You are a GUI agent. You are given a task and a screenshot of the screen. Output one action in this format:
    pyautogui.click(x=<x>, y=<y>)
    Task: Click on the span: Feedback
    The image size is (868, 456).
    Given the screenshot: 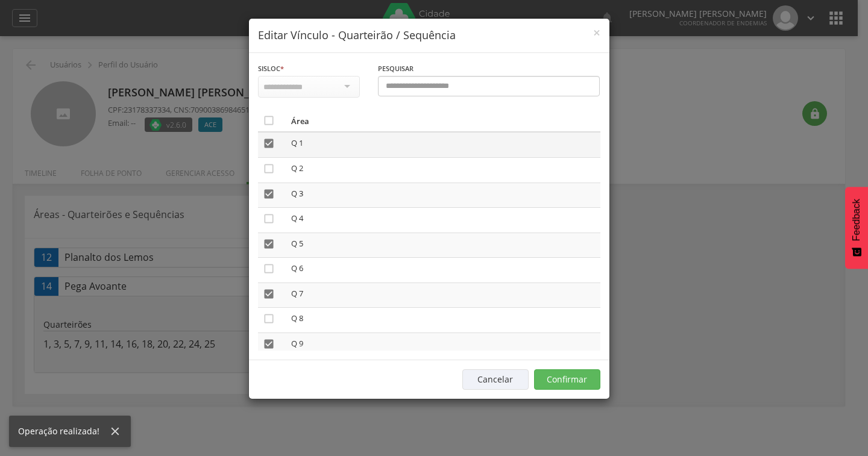 What is the action you would take?
    pyautogui.click(x=856, y=220)
    